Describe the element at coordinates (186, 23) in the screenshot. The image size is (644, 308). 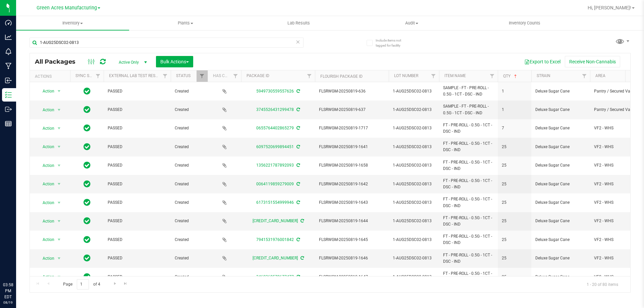
I see `a: Plants` at that location.